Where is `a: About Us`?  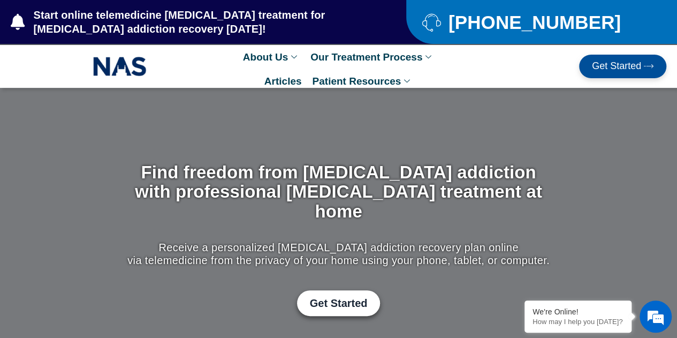
a: About Us is located at coordinates (271, 57).